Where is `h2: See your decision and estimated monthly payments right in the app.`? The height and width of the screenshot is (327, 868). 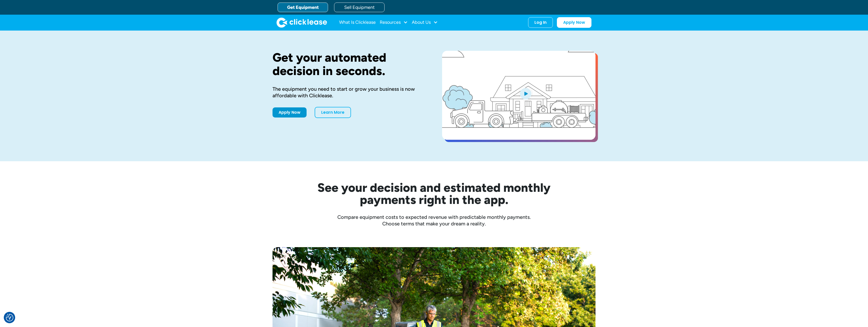 h2: See your decision and estimated monthly payments right in the app. is located at coordinates (434, 194).